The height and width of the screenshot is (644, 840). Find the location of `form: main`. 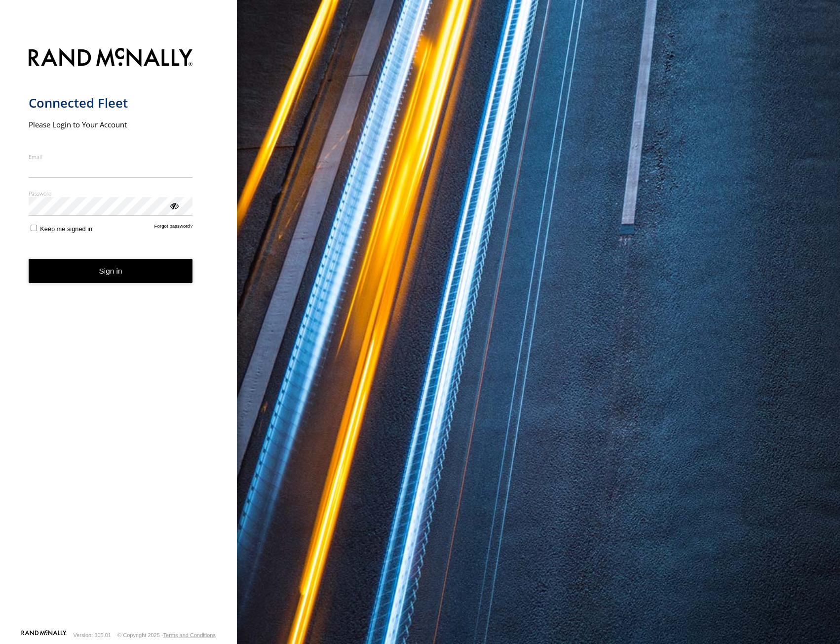

form: main is located at coordinates (118, 335).